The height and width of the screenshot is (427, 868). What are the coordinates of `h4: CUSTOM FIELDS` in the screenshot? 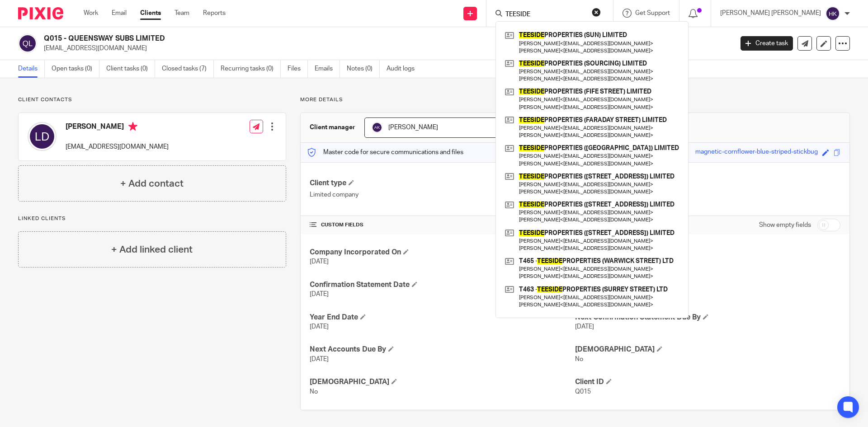 It's located at (442, 225).